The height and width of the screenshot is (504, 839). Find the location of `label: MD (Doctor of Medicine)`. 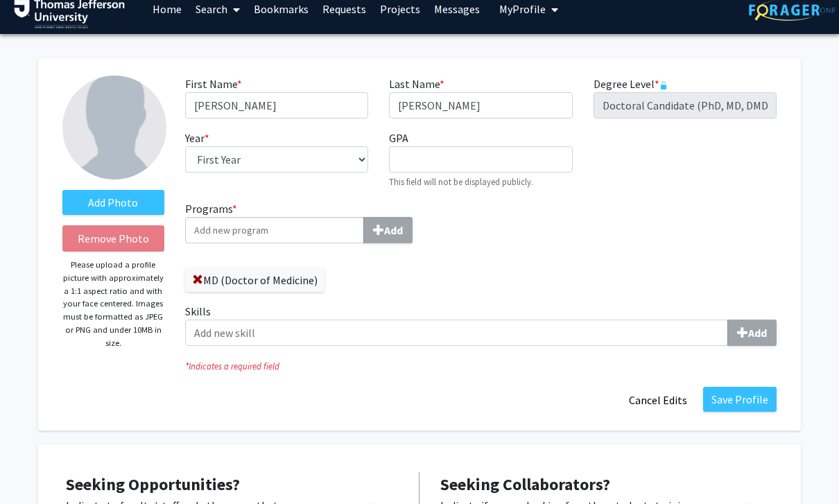

label: MD (Doctor of Medicine) is located at coordinates (254, 280).